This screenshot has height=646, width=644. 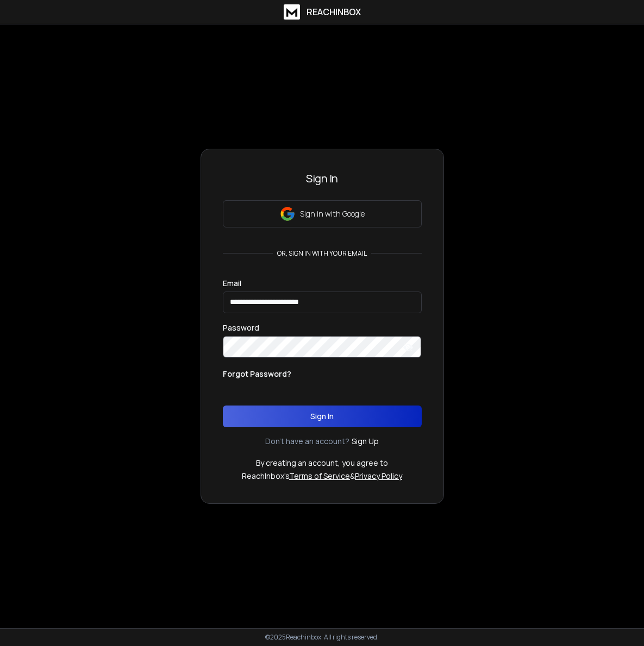 I want to click on p: Don't have an account?, so click(x=307, y=441).